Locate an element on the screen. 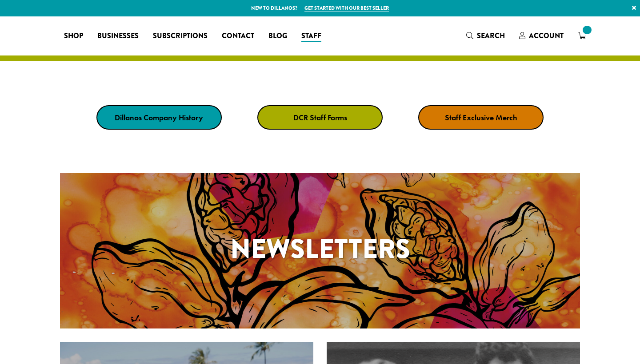 This screenshot has height=364, width=640. a: Dillanos Company History is located at coordinates (159, 117).